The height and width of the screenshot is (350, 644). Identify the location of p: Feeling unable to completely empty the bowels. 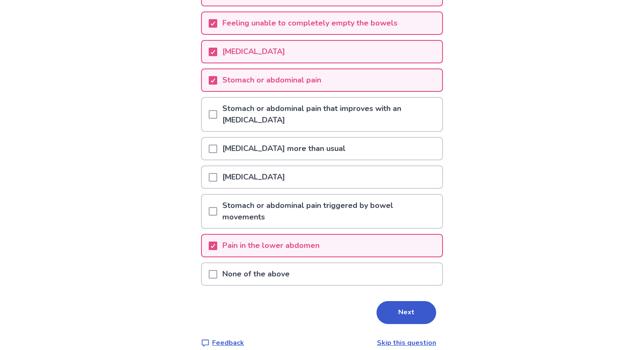
(310, 23).